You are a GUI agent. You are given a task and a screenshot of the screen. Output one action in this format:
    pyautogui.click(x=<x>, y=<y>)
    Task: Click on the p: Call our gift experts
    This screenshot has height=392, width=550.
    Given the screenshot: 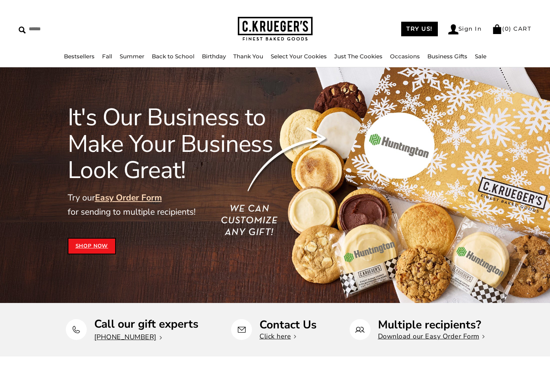 What is the action you would take?
    pyautogui.click(x=146, y=324)
    